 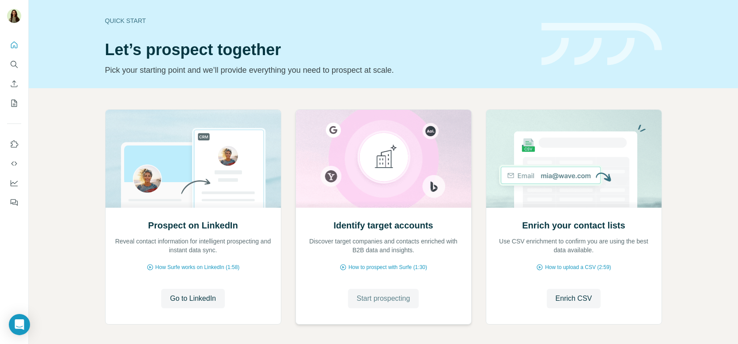 I want to click on div: Open Intercom Messenger, so click(x=19, y=325).